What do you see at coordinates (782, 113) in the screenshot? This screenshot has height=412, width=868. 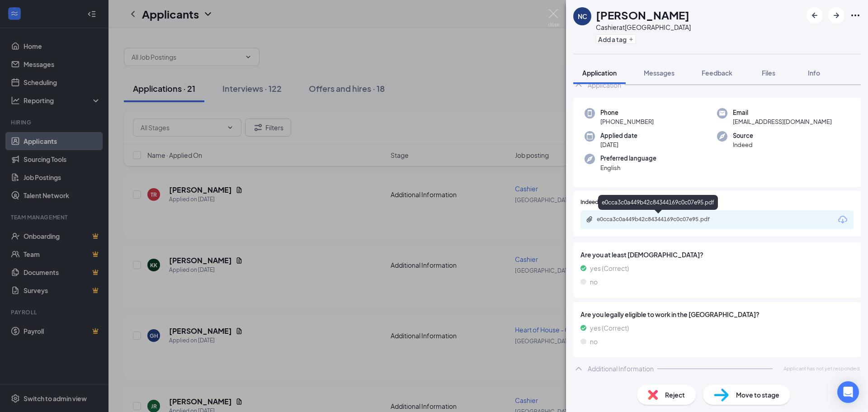 I see `span: Email` at bounding box center [782, 113].